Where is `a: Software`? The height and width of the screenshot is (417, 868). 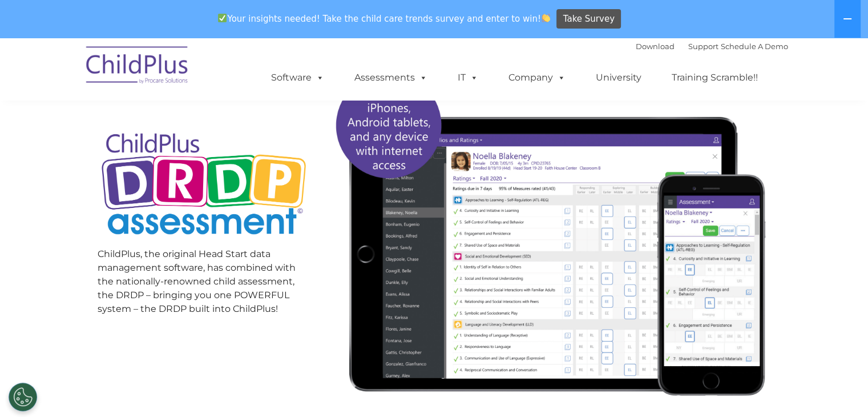
a: Software is located at coordinates (298, 78).